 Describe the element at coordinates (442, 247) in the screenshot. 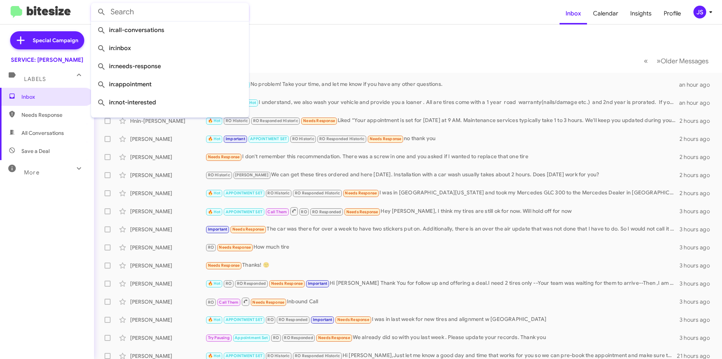

I see `div: How much tire` at that location.